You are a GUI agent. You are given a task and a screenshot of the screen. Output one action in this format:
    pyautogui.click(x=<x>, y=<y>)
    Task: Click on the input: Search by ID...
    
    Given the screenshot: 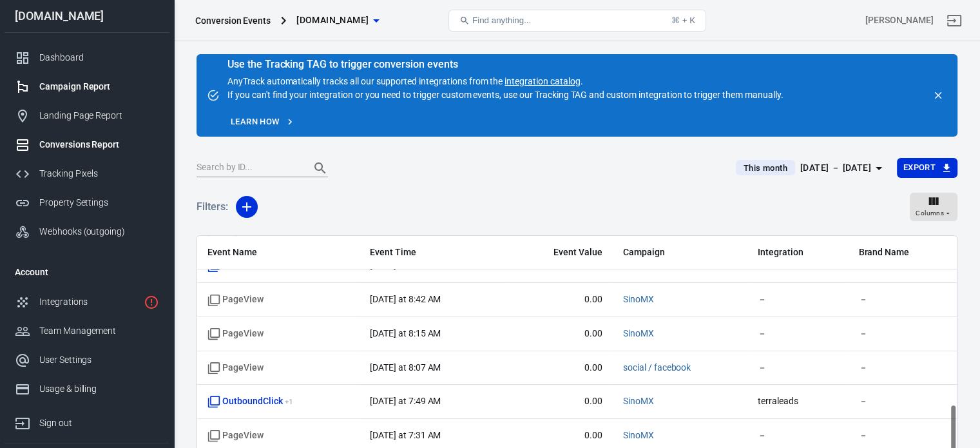 What is the action you would take?
    pyautogui.click(x=248, y=168)
    